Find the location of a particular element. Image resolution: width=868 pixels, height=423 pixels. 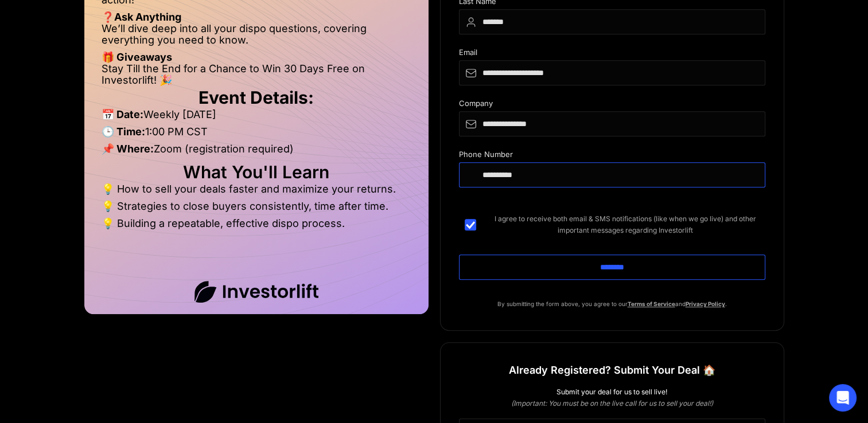

h2: What You'll Learn is located at coordinates (256, 172).